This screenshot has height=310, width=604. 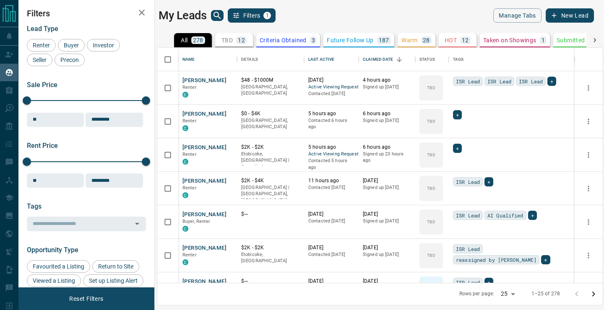 What do you see at coordinates (270, 248) in the screenshot?
I see `p: $2K - $2K` at bounding box center [270, 248].